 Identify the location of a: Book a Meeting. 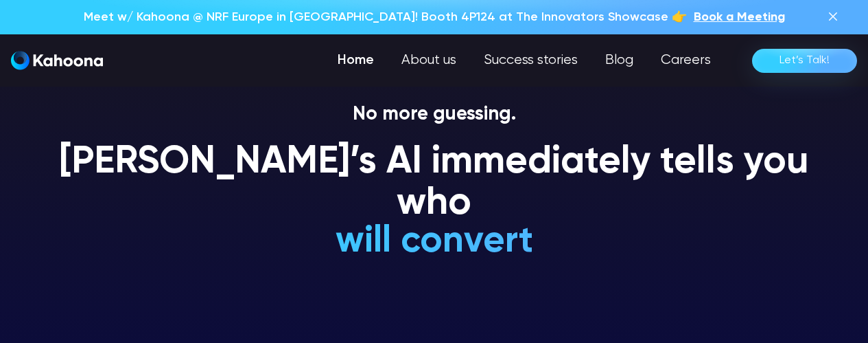
(739, 17).